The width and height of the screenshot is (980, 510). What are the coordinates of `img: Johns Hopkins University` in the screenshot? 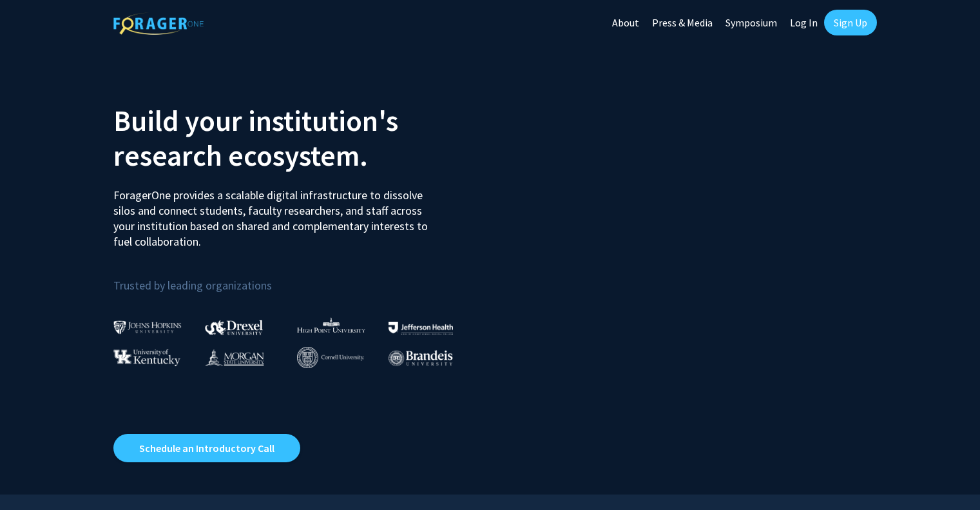 It's located at (148, 327).